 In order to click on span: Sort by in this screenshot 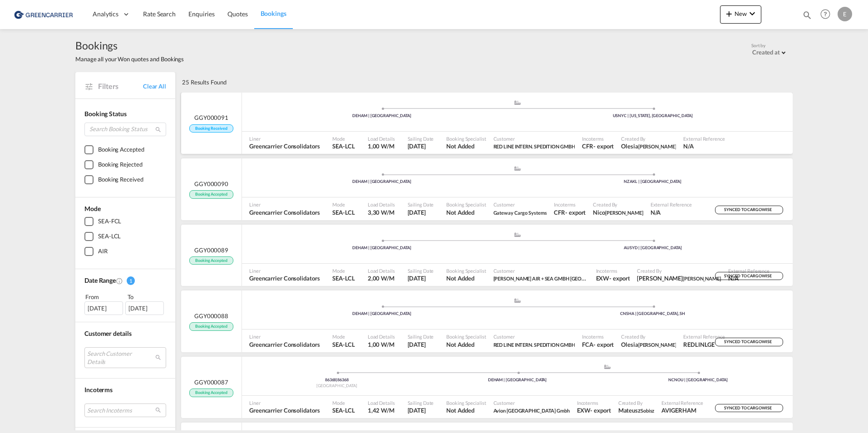, I will do `click(758, 45)`.